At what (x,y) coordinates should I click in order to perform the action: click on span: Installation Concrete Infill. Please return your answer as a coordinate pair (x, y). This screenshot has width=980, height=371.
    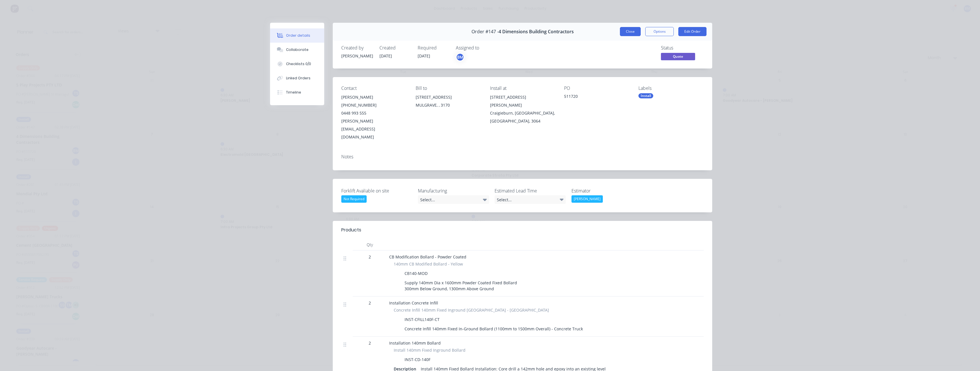
    Looking at the image, I should click on (414, 303).